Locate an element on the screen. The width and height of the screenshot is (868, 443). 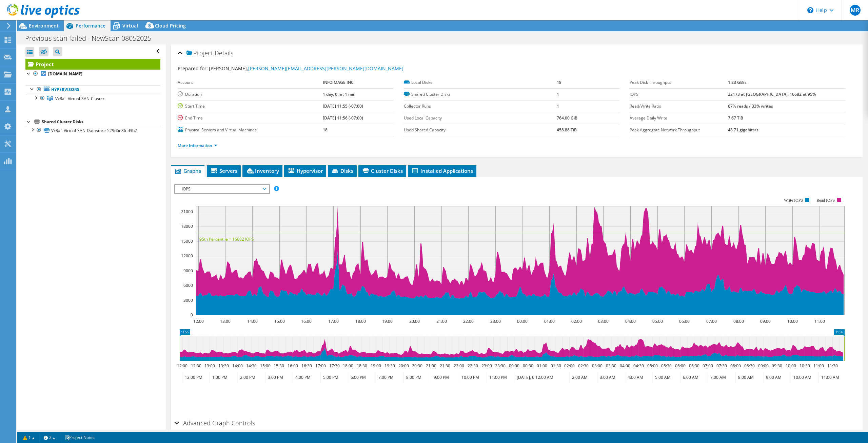
b: 67% reads / 33% writes is located at coordinates (751, 106).